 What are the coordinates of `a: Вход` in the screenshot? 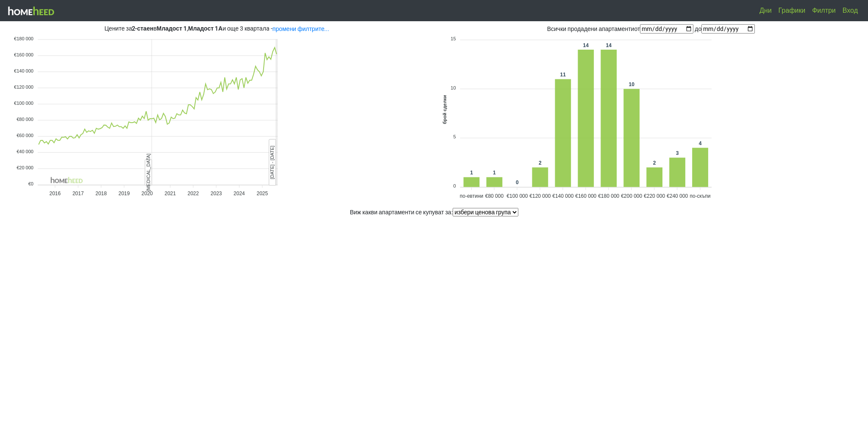 It's located at (850, 11).